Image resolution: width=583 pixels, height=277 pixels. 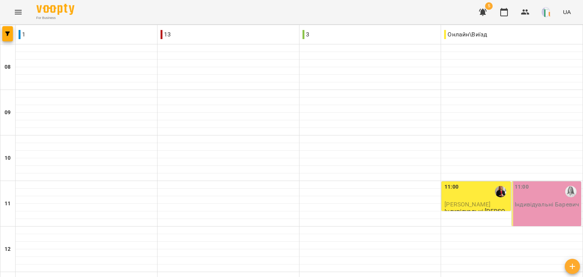 I want to click on button: UA, so click(x=567, y=12).